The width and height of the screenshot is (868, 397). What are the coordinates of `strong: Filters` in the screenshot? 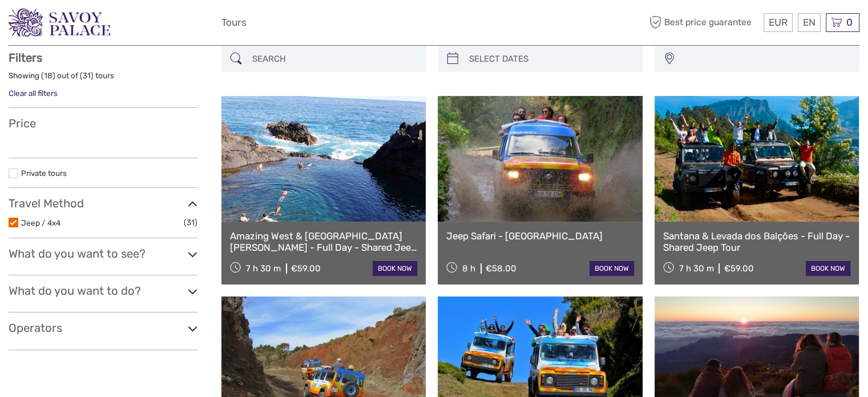 It's located at (25, 58).